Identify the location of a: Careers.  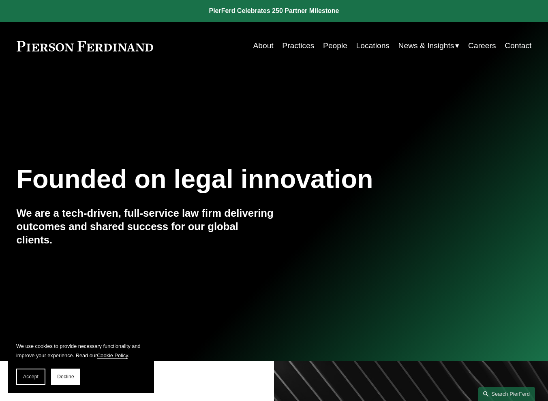
(482, 46).